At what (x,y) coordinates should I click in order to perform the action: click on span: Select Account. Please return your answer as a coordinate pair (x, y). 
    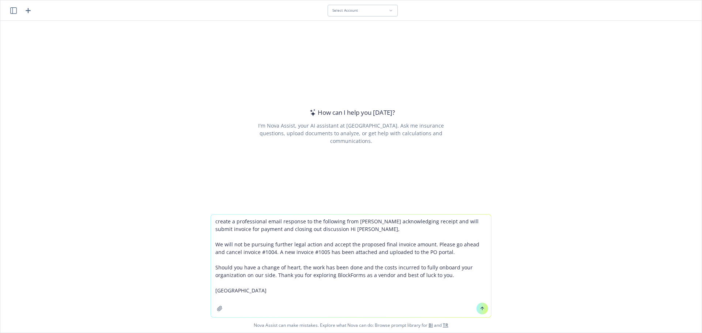
    Looking at the image, I should click on (345, 10).